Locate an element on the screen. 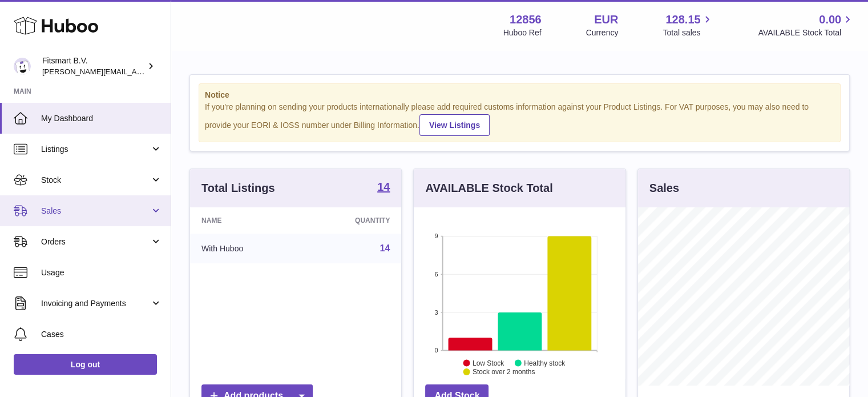 Image resolution: width=868 pixels, height=397 pixels. text: 9 is located at coordinates (436, 236).